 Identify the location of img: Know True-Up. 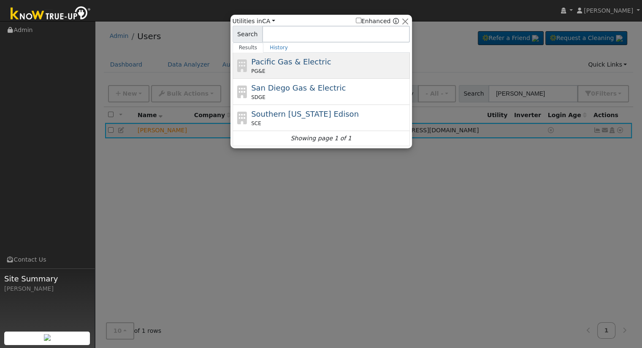
(51, 14).